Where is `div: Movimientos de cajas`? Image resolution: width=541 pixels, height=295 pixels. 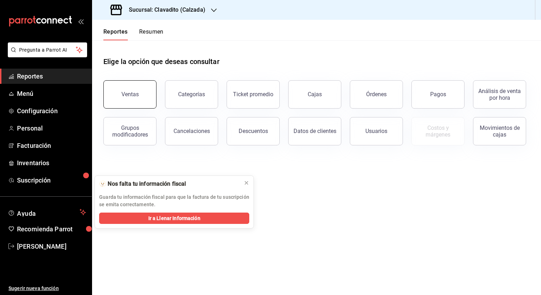
div: Movimientos de cajas is located at coordinates (499, 131).